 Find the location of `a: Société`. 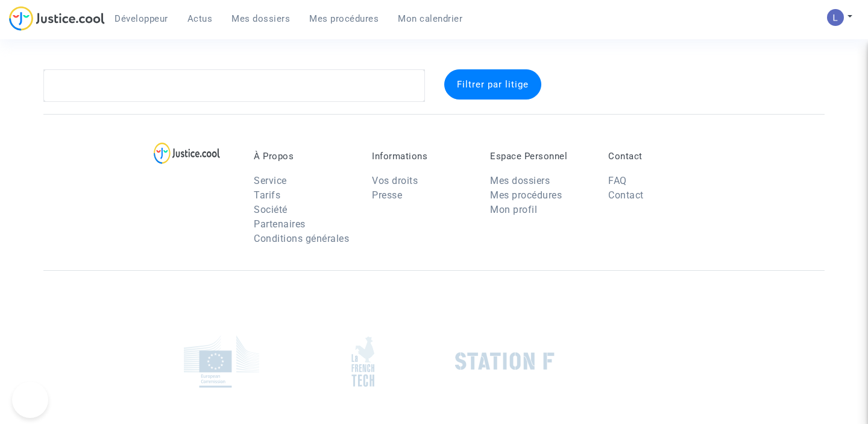

a: Société is located at coordinates (271, 209).